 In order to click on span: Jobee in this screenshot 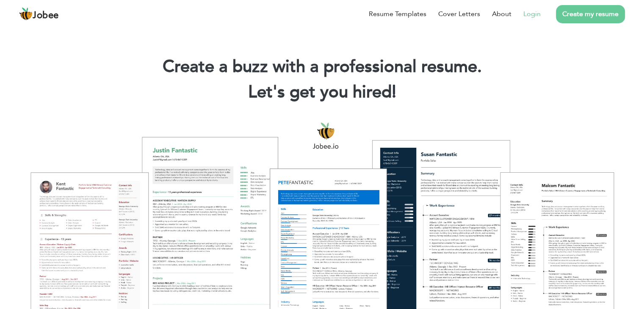, I will do `click(46, 16)`.